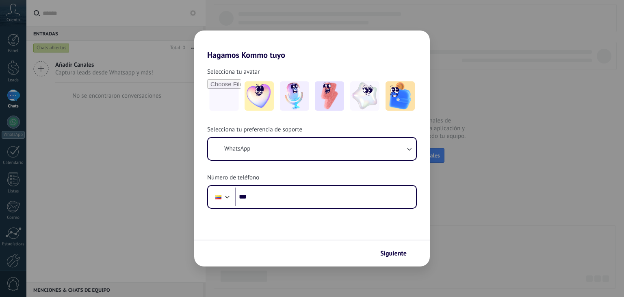 This screenshot has height=297, width=624. I want to click on span: Siguiente, so click(394, 253).